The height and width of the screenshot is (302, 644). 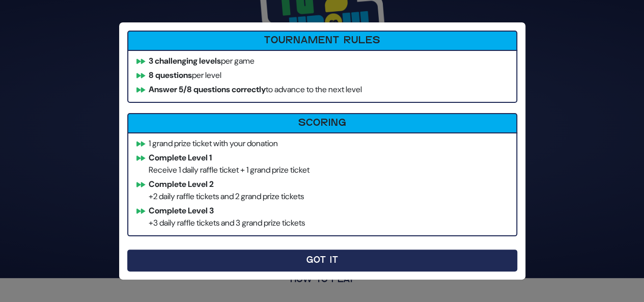 What do you see at coordinates (322, 164) in the screenshot?
I see `li: Receive 1 daily raffle ticket + 1 grand prize ticket` at bounding box center [322, 164].